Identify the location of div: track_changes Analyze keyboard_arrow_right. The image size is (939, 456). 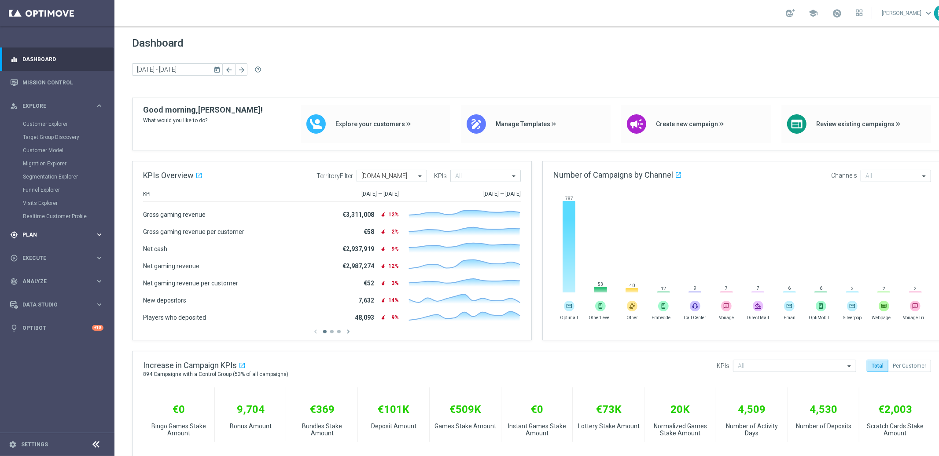
(57, 282).